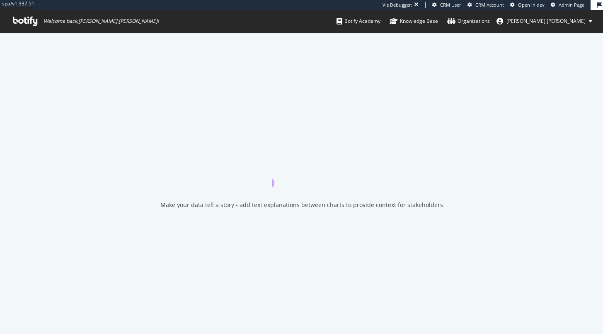 This screenshot has height=334, width=603. I want to click on span: CRM Account, so click(489, 5).